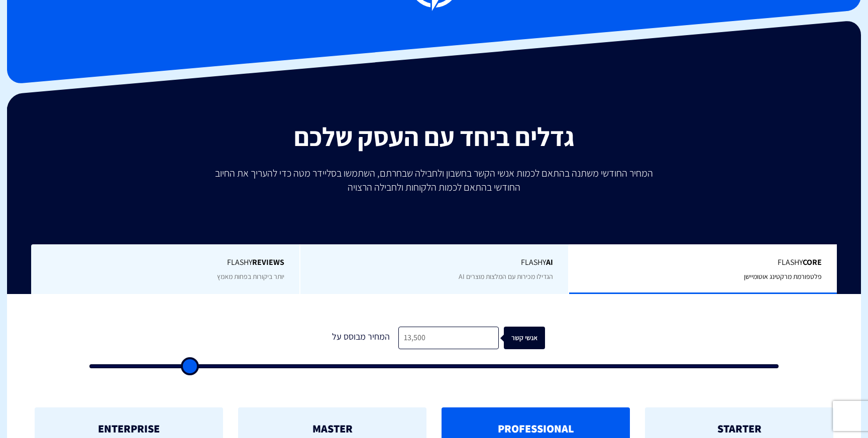  Describe the element at coordinates (332, 429) in the screenshot. I see `h2: MASTER` at that location.